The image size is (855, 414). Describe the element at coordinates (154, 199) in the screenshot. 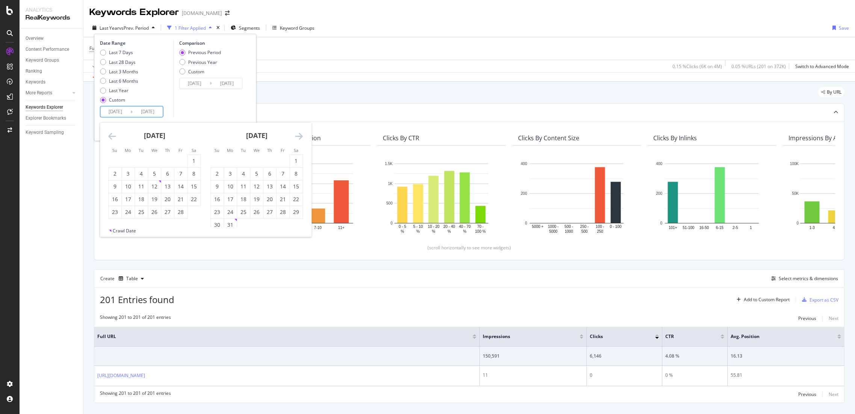

I see `td: Choose Wednesday, February 19, 2025 as your check-in date. It’s available.` at that location.